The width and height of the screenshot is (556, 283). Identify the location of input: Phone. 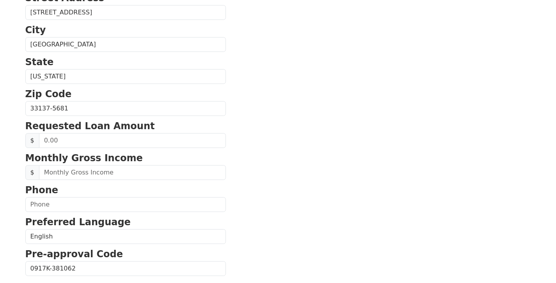
(126, 204).